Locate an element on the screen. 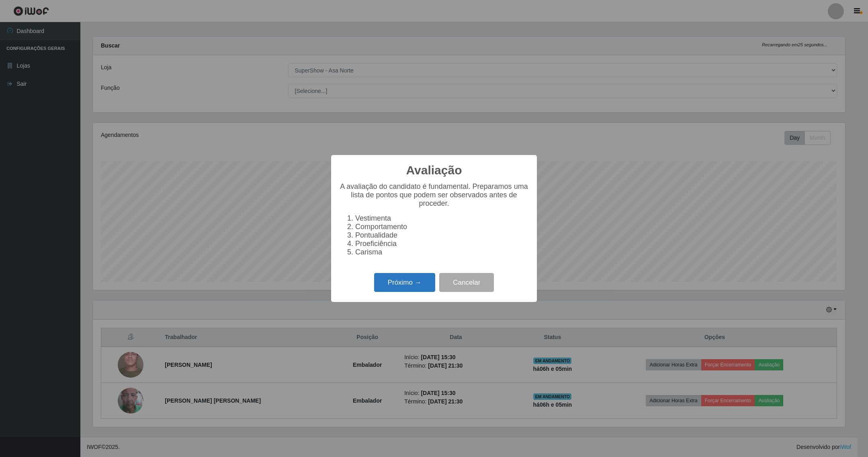  li: Pontualidade is located at coordinates (442, 235).